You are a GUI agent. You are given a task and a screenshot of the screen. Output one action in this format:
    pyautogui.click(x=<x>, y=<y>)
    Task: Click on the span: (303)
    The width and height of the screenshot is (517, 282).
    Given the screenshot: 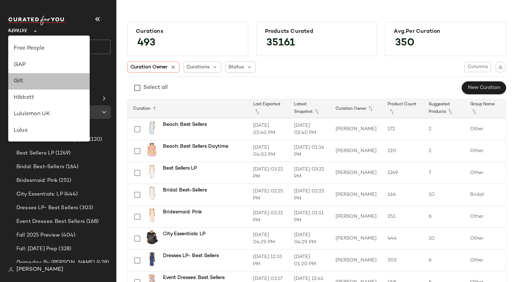 What is the action you would take?
    pyautogui.click(x=86, y=208)
    